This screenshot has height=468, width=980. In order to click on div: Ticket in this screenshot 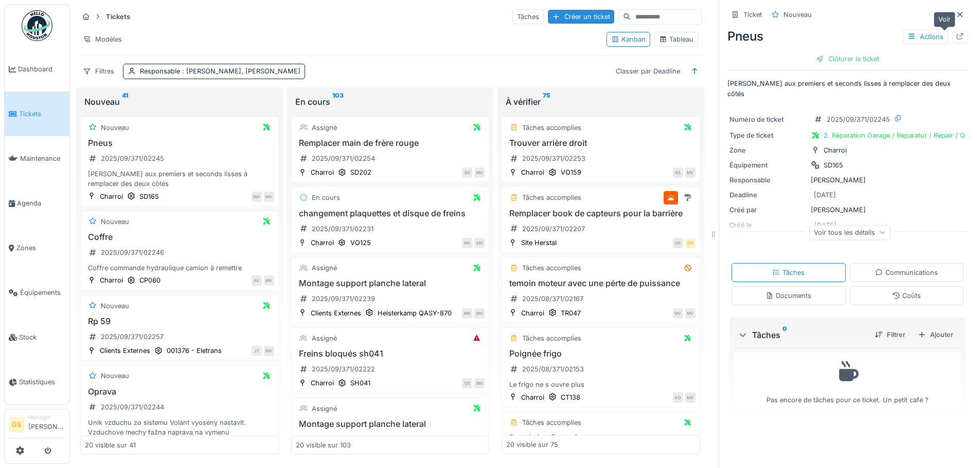, I will do `click(752, 14)`.